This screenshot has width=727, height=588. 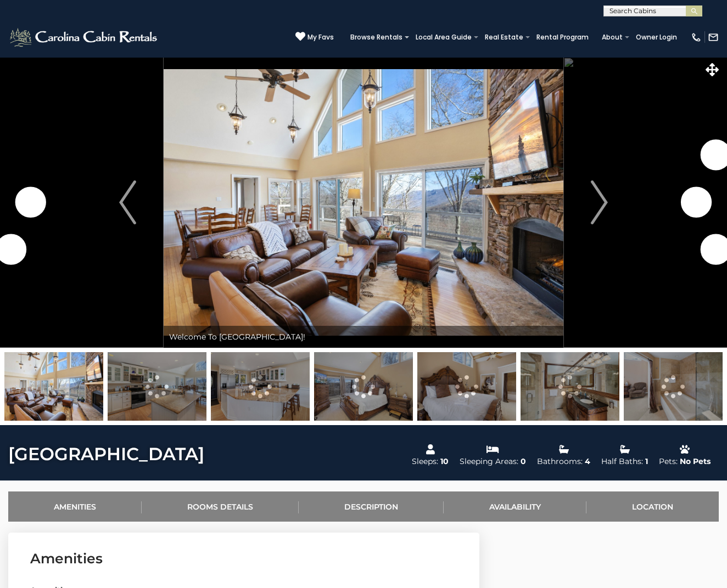 I want to click on a: About, so click(x=613, y=37).